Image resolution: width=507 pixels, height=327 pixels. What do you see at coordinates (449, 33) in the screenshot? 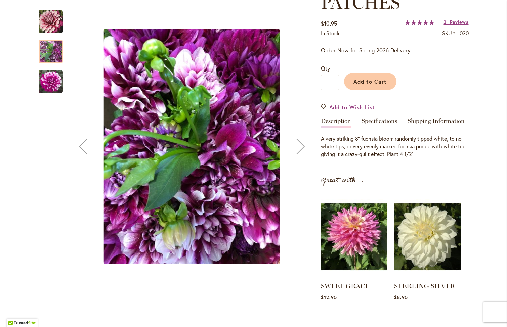
I see `strong: SKU` at bounding box center [449, 33].